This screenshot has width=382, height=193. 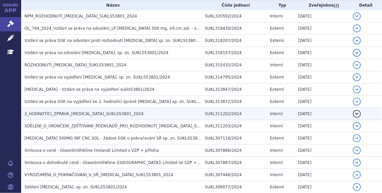 I want to click on span: Vzdání se práva na odvolání JEMPERLI, sp. zn. SUKLS53801/2024, so click(x=96, y=53).